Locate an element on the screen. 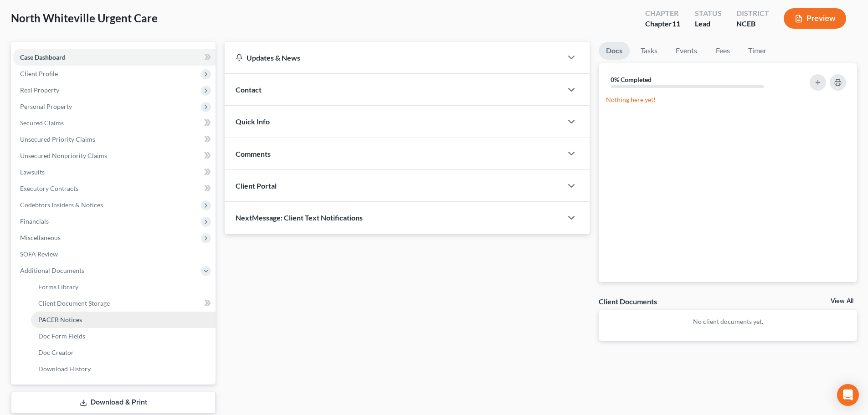 The width and height of the screenshot is (868, 415). span: Forms Library is located at coordinates (59, 287).